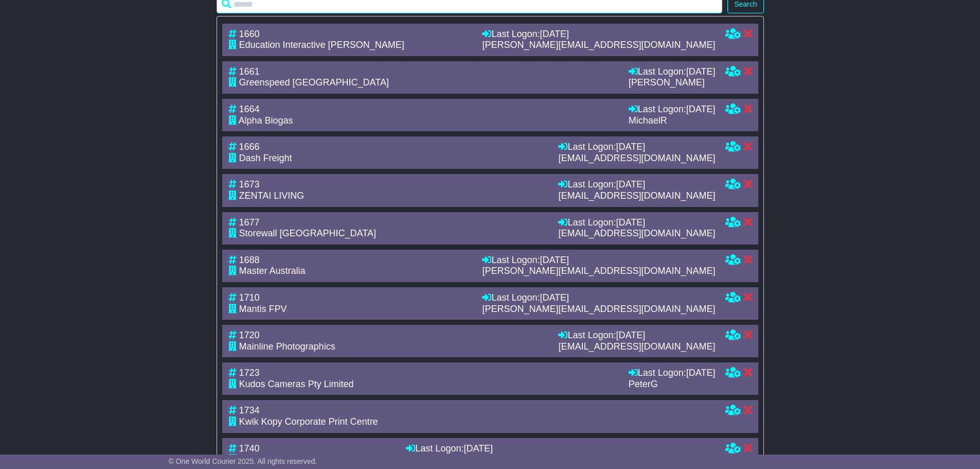  I want to click on span: 1723, so click(250, 373).